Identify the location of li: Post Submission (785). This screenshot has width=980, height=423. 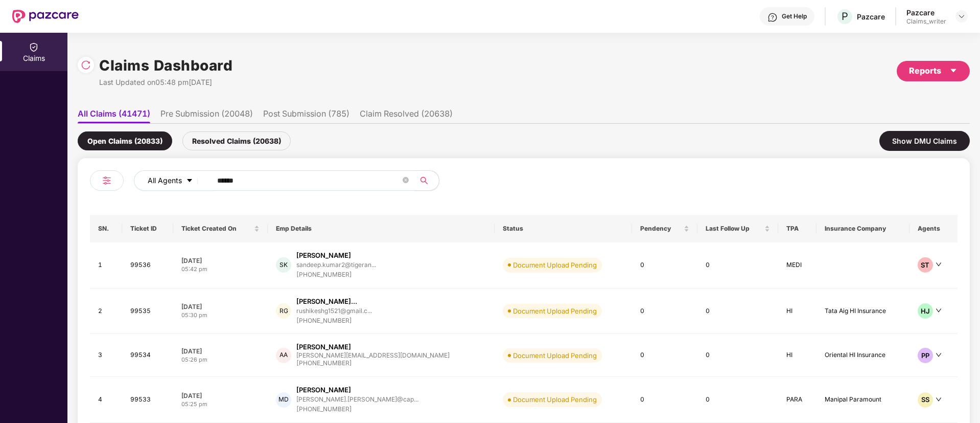
(306, 116).